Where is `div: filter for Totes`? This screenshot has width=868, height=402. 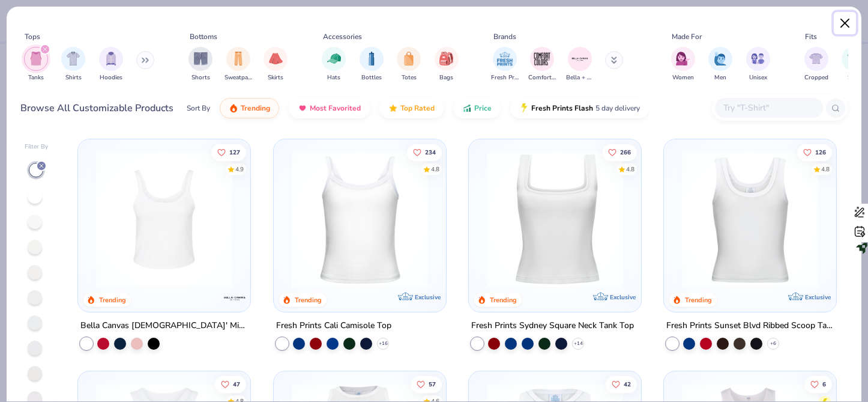
div: filter for Totes is located at coordinates (409, 64).